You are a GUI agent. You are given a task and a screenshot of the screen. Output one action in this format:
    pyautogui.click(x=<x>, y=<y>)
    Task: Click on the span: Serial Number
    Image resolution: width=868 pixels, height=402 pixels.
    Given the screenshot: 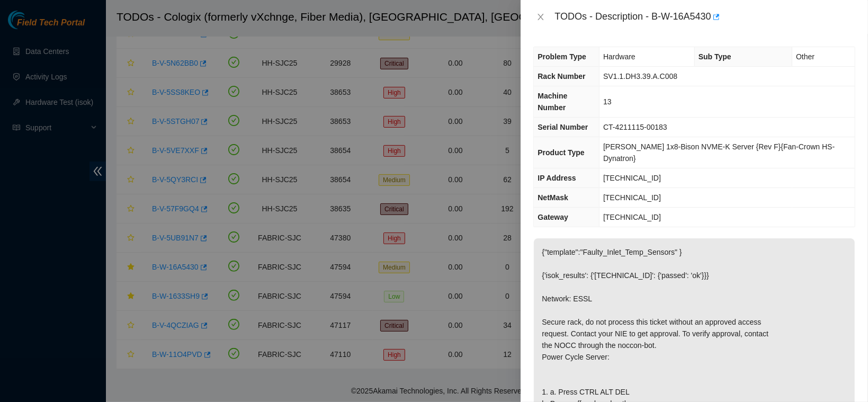 What is the action you would take?
    pyautogui.click(x=562, y=127)
    